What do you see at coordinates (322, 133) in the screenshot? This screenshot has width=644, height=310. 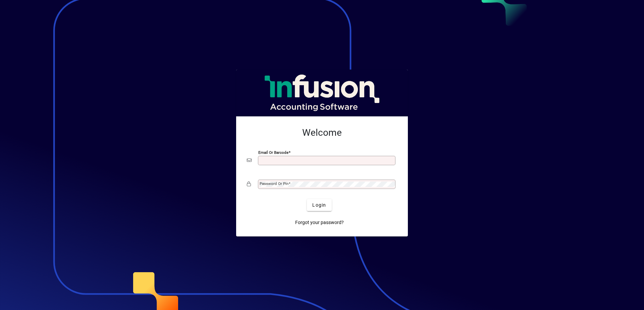 I see `h2: Welcome` at bounding box center [322, 133].